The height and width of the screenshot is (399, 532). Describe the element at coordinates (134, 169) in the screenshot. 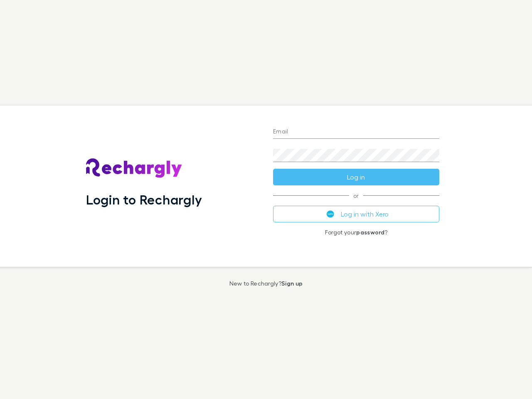

I see `img: Rechargly's Logo` at that location.